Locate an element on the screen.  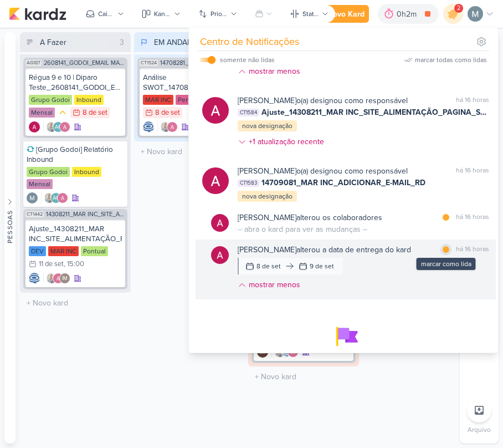
div: DEV is located at coordinates (37, 251).